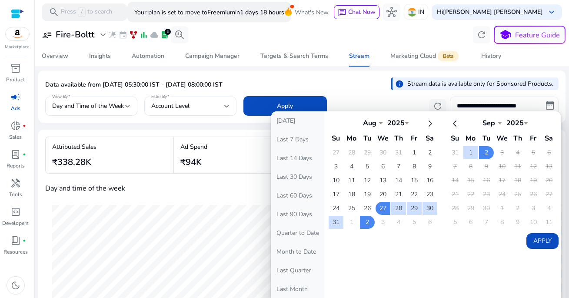 The width and height of the screenshot is (569, 298). Describe the element at coordinates (113, 35) in the screenshot. I see `span: wand_stars` at that location.